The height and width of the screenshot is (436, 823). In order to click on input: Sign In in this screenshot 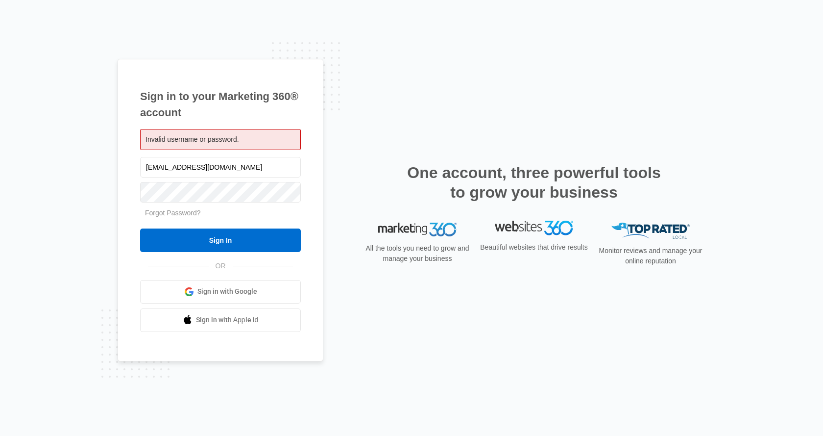, I will do `click(221, 240)`.